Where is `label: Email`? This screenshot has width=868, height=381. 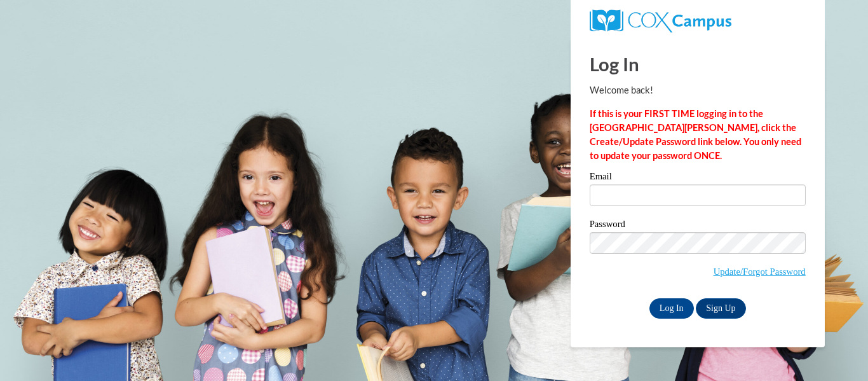
label: Email is located at coordinates (698, 178).